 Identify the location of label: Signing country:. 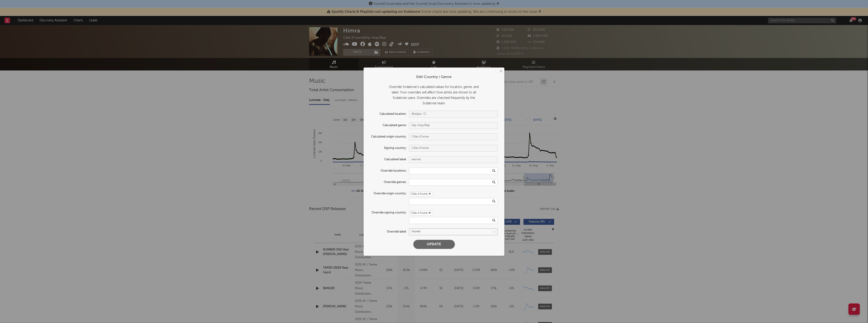
(390, 148).